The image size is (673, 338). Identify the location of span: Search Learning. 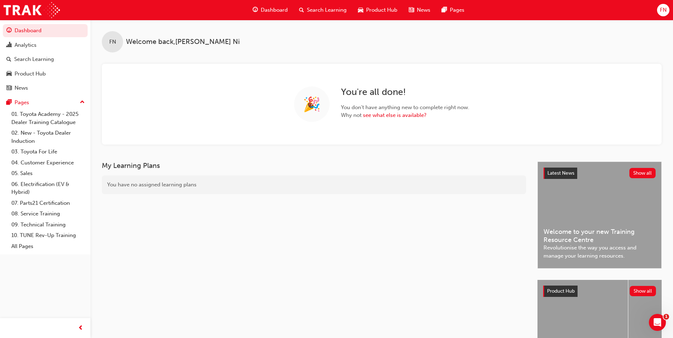
(327, 10).